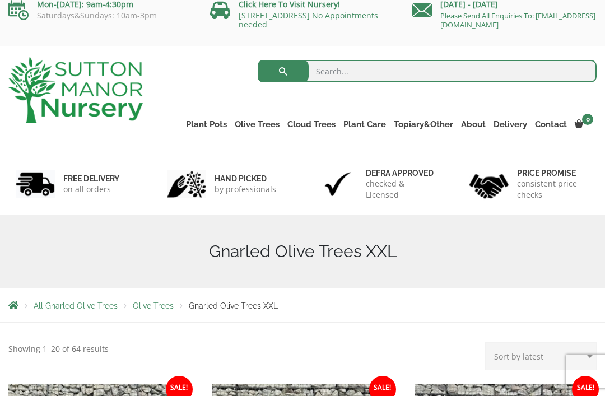  What do you see at coordinates (583, 124) in the screenshot?
I see `a: 0` at bounding box center [583, 124].